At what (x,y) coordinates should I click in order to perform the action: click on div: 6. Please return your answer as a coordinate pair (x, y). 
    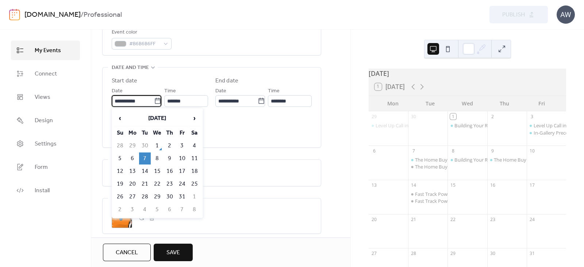
    Looking at the image, I should click on (374, 151).